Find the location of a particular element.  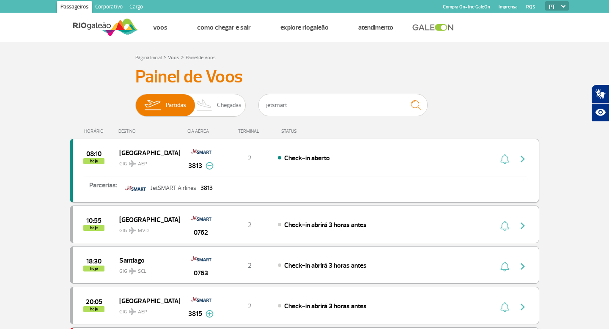

p: Parcerias: is located at coordinates (98, 185).